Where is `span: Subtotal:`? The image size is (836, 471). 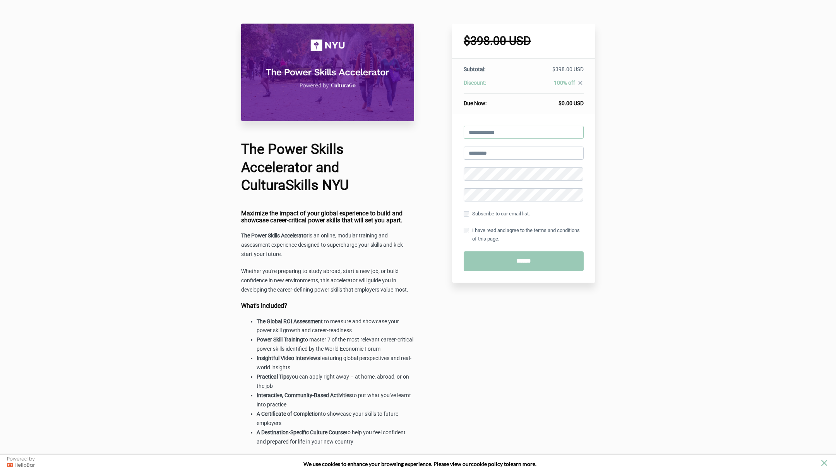 span: Subtotal: is located at coordinates (474, 69).